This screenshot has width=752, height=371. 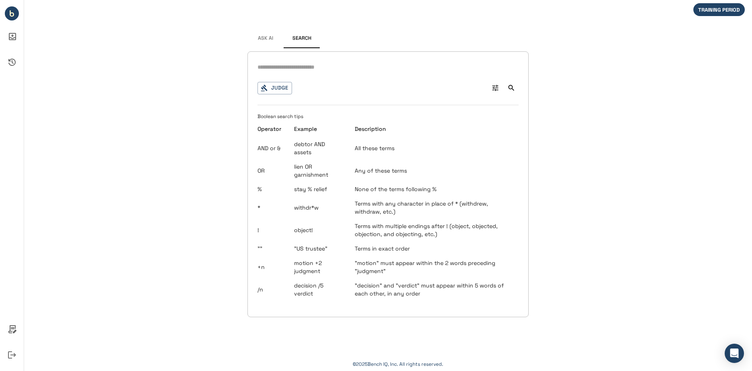 What do you see at coordinates (272, 148) in the screenshot?
I see `td: AND or &` at bounding box center [272, 148].